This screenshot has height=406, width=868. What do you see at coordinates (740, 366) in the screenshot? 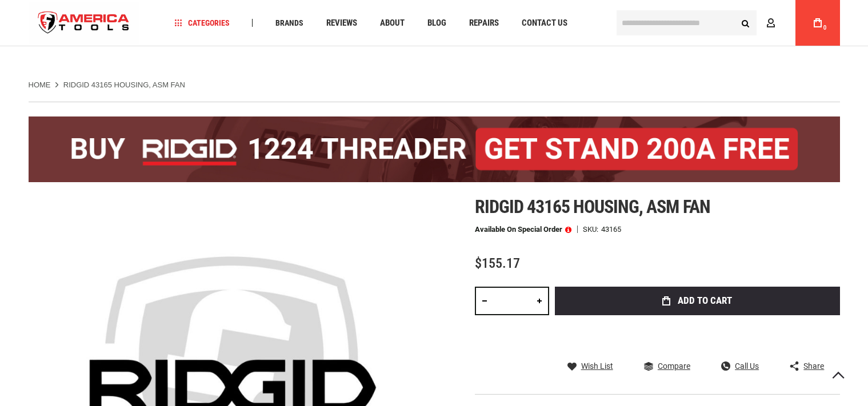
I see `a: Call Us` at bounding box center [740, 366].